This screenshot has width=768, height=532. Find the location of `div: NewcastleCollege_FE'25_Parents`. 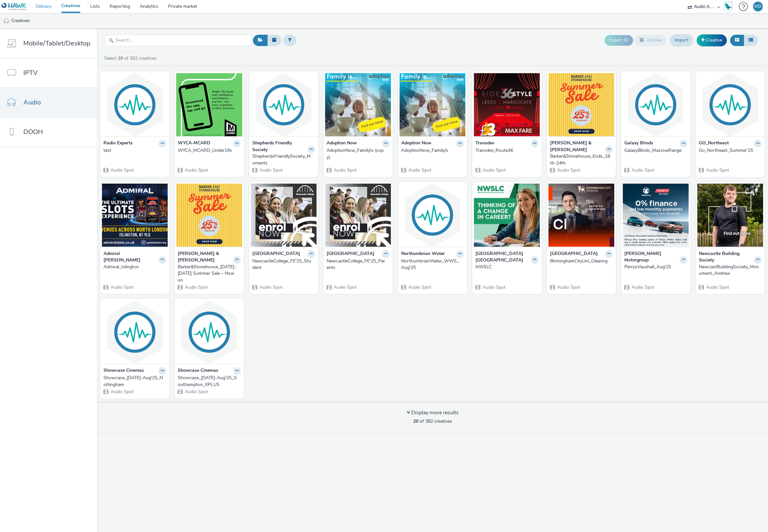

div: NewcastleCollege_FE'25_Parents is located at coordinates (357, 264).